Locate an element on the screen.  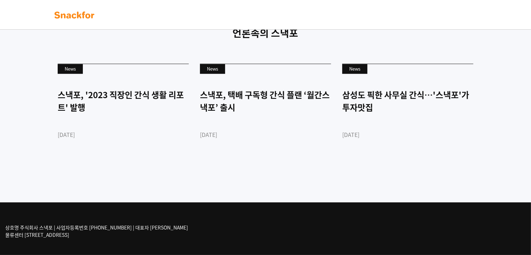
p: 언론속의 스낵포 is located at coordinates (266, 33).